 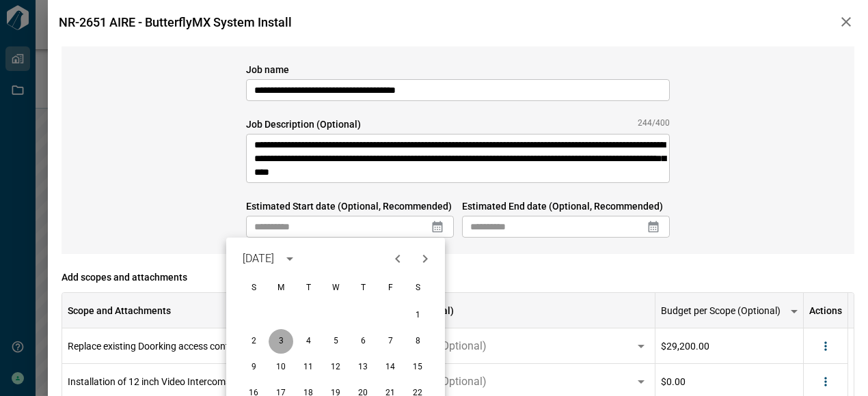 I want to click on span: Wednesday, so click(x=335, y=289).